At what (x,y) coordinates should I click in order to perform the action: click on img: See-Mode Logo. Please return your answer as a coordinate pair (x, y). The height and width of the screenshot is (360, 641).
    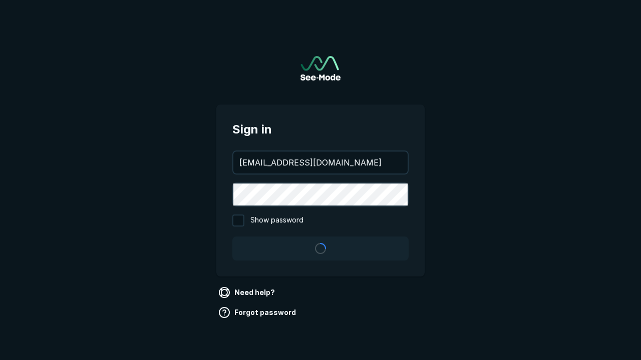
    Looking at the image, I should click on (320, 68).